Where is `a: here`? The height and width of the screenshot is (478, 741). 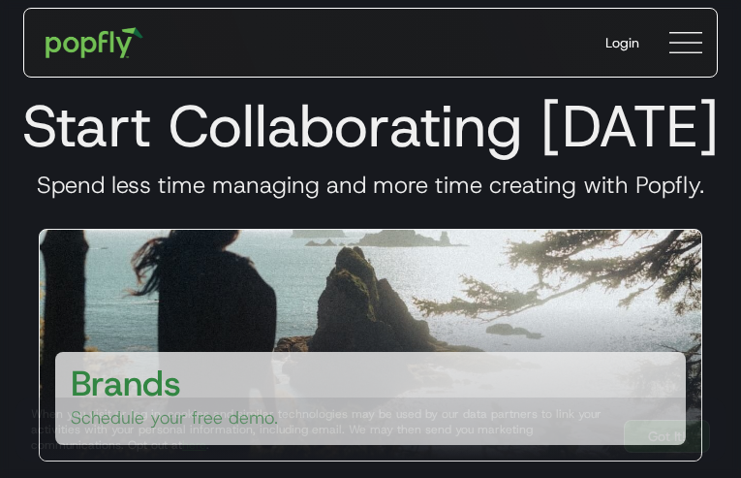 a: here is located at coordinates (194, 445).